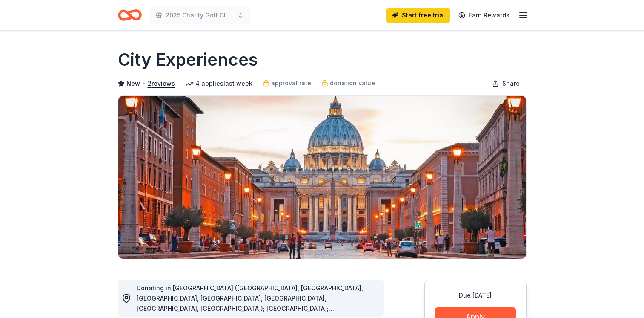  What do you see at coordinates (130, 15) in the screenshot?
I see `a: Home` at bounding box center [130, 15].